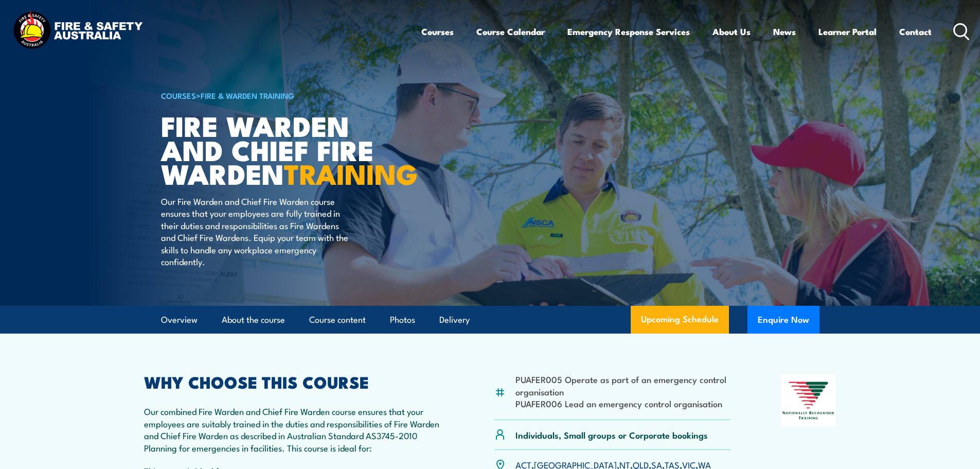  Describe the element at coordinates (809, 400) in the screenshot. I see `img: Nationally Recognised Training logo.` at that location.